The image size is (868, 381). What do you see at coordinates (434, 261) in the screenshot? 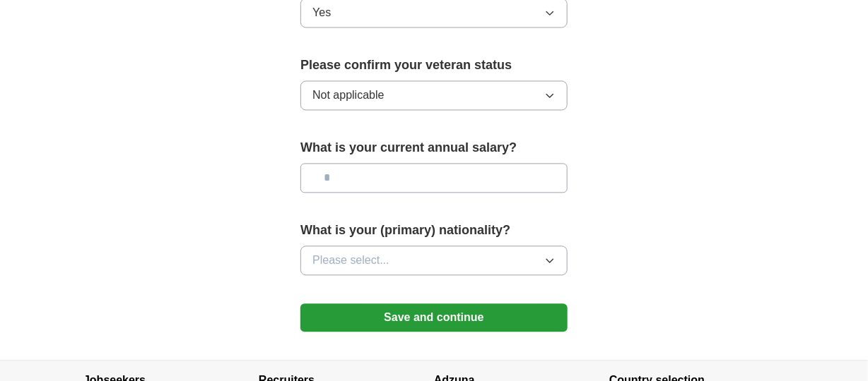
I see `button: Please select...` at bounding box center [434, 261].